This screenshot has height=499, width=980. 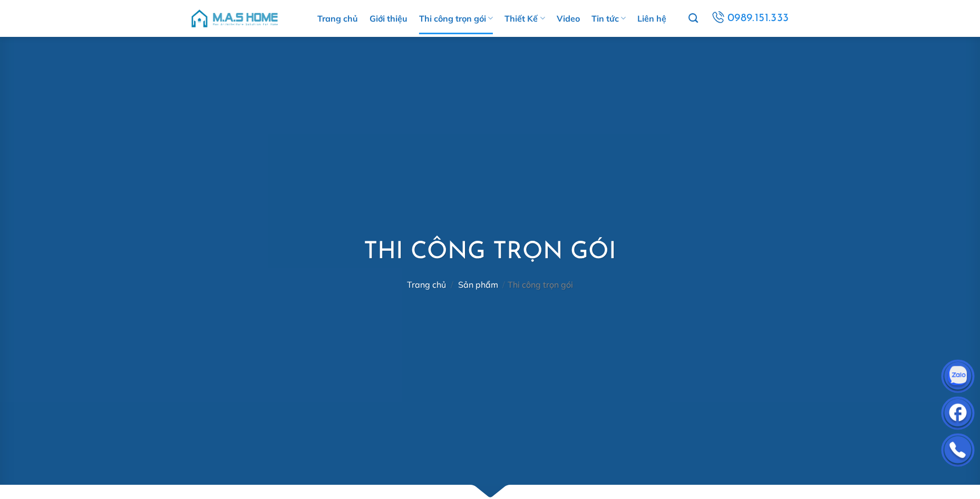 What do you see at coordinates (758, 18) in the screenshot?
I see `span: 0989.151.333` at bounding box center [758, 18].